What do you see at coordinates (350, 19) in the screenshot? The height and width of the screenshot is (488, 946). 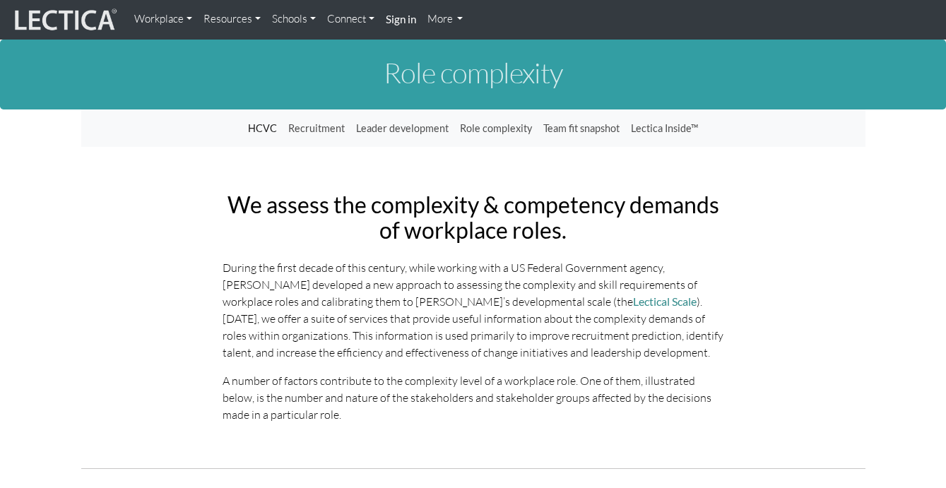 I see `a: Connect` at bounding box center [350, 19].